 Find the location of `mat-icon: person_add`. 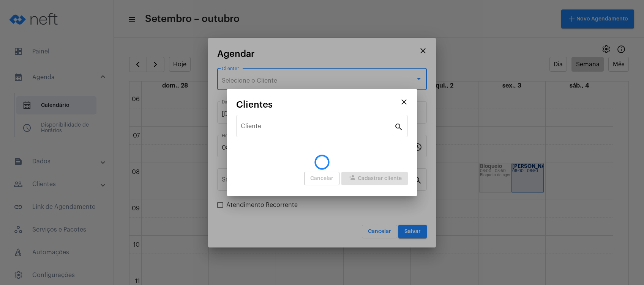

mat-icon: person_add is located at coordinates (352, 179).